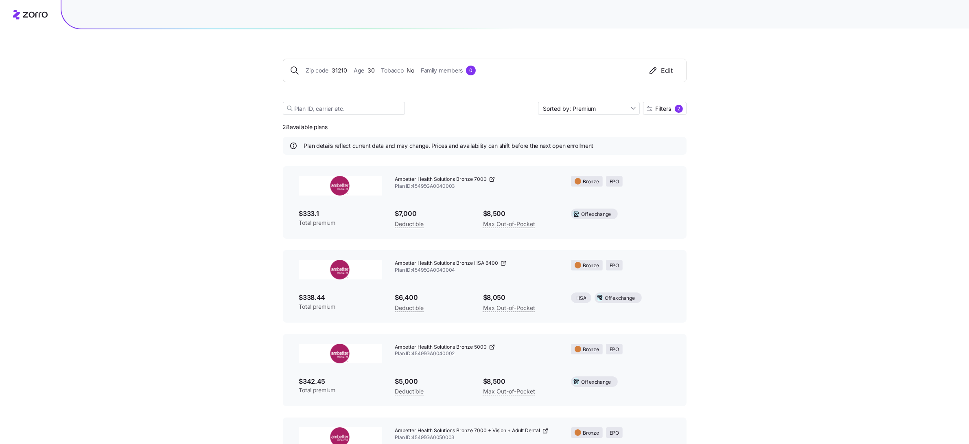  I want to click on span: $5,000, so click(433, 381).